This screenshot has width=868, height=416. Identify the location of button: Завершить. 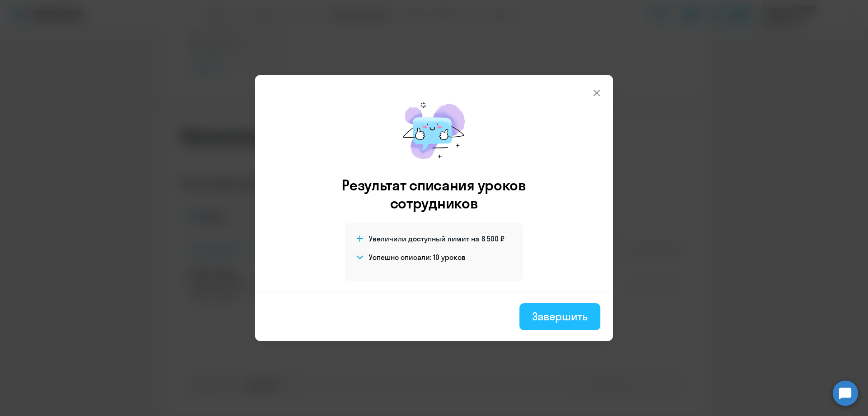
(560, 317).